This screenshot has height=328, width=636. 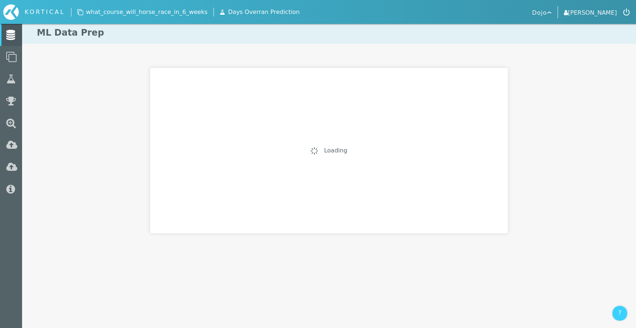 What do you see at coordinates (626, 12) in the screenshot?
I see `img: icon-logout.svg` at bounding box center [626, 12].